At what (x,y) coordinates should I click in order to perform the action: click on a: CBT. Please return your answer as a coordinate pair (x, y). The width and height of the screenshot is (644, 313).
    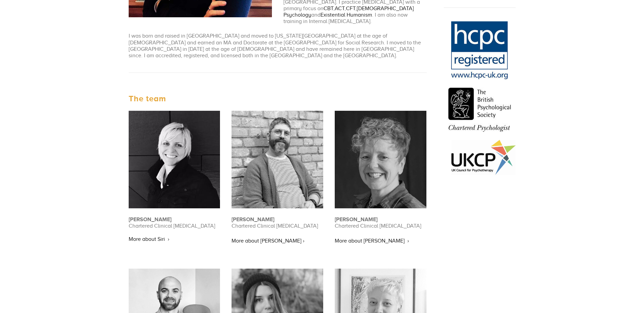
    Looking at the image, I should click on (328, 8).